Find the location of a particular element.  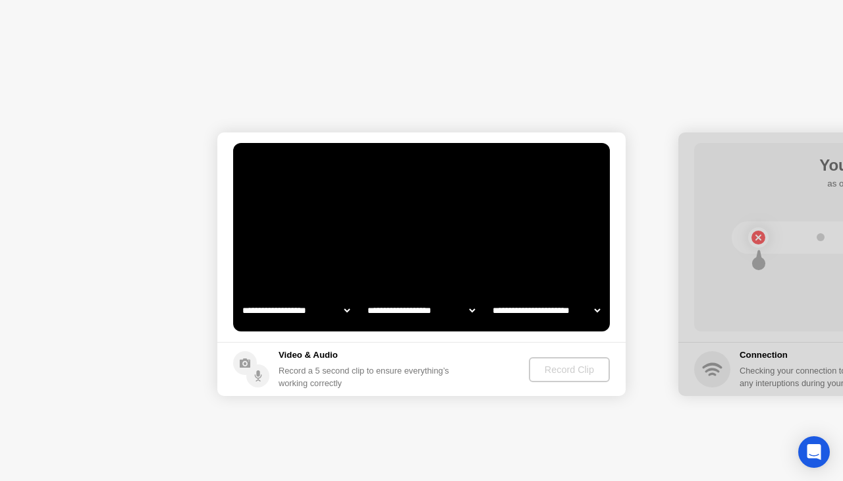

h5: Video & Audio is located at coordinates (366, 355).